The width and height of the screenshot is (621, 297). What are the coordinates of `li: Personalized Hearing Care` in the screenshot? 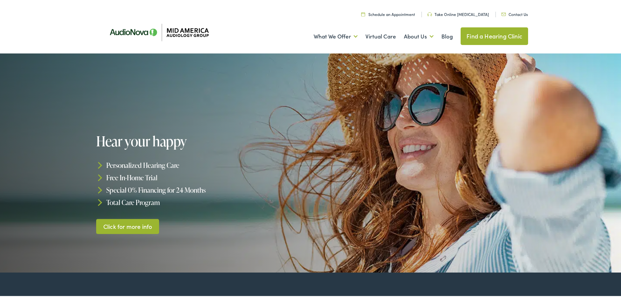 It's located at (205, 164).